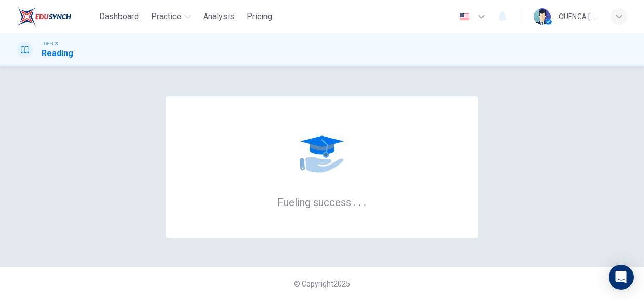 The width and height of the screenshot is (644, 300). Describe the element at coordinates (259, 17) in the screenshot. I see `a: Pricing` at that location.